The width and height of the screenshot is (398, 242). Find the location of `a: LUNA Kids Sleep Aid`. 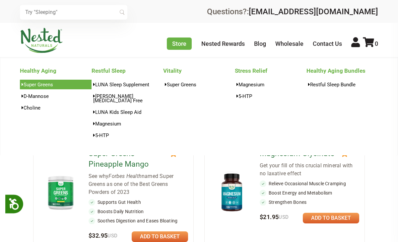

a: LUNA Kids Sleep Aid is located at coordinates (127, 112).